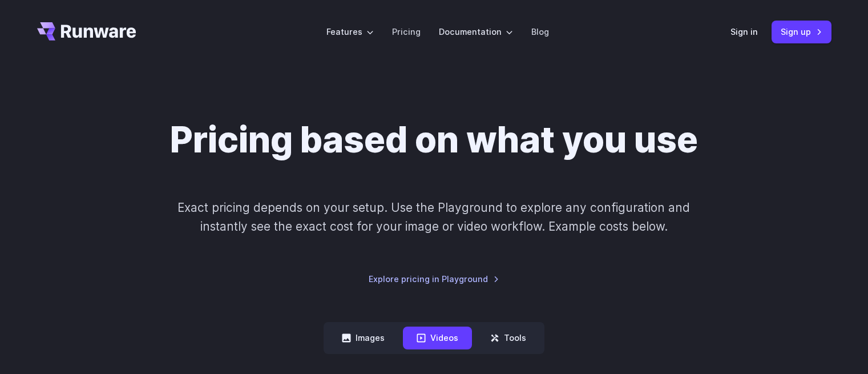  I want to click on a: Pricing, so click(406, 31).